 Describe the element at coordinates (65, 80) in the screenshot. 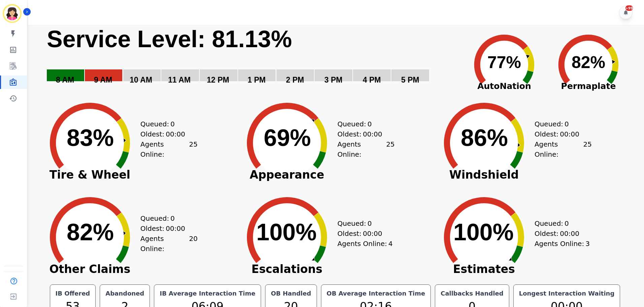

I see `text: 8 AM` at that location.